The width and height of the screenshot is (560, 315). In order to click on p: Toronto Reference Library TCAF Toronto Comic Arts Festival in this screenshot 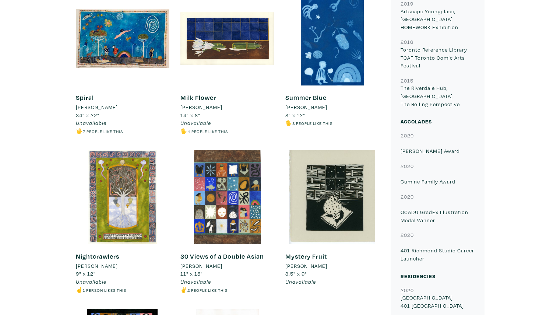, I will do `click(438, 57)`.